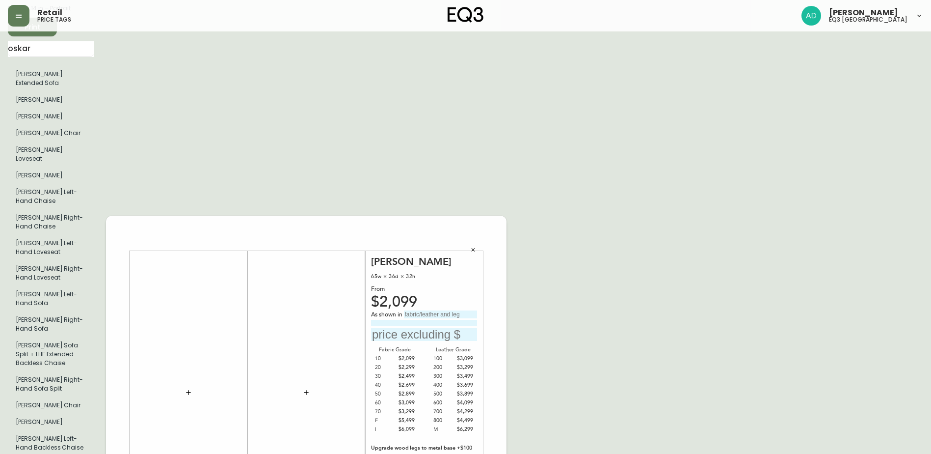 Image resolution: width=931 pixels, height=454 pixels. I want to click on div: Upgrade wood legs to metal base +$100, so click(424, 448).